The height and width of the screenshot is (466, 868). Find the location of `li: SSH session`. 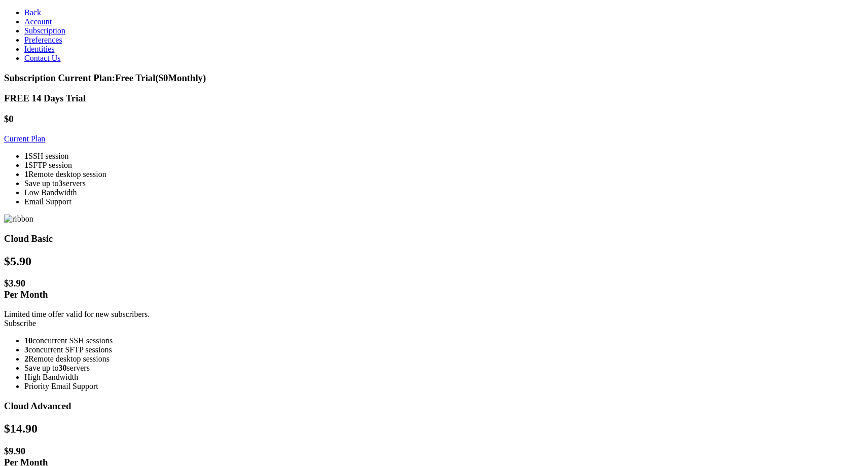

li: SSH session is located at coordinates (444, 156).